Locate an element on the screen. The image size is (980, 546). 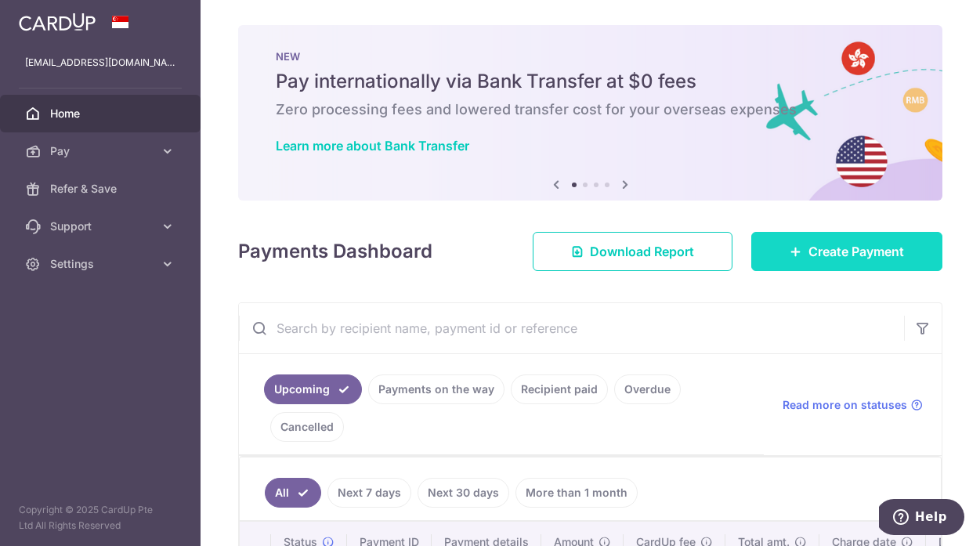
span: Download Report is located at coordinates (641, 251).